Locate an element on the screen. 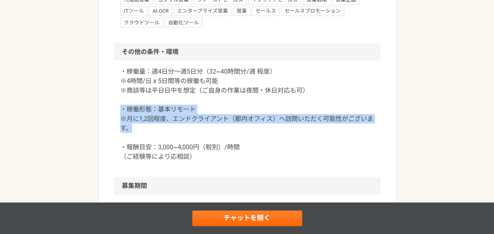 The width and height of the screenshot is (494, 234). span: クラウドツール is located at coordinates (142, 22).